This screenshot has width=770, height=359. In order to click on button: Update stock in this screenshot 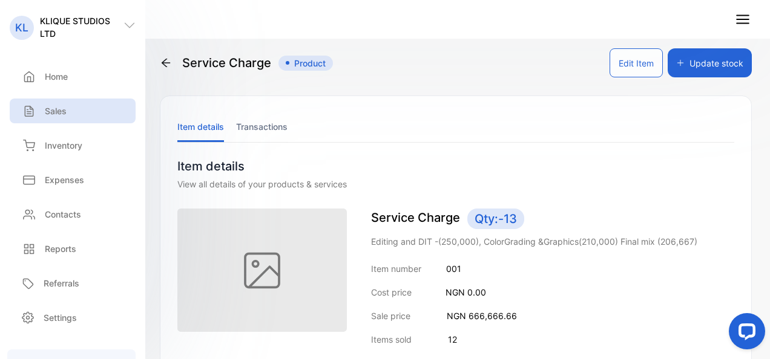, I will do `click(709, 63)`.